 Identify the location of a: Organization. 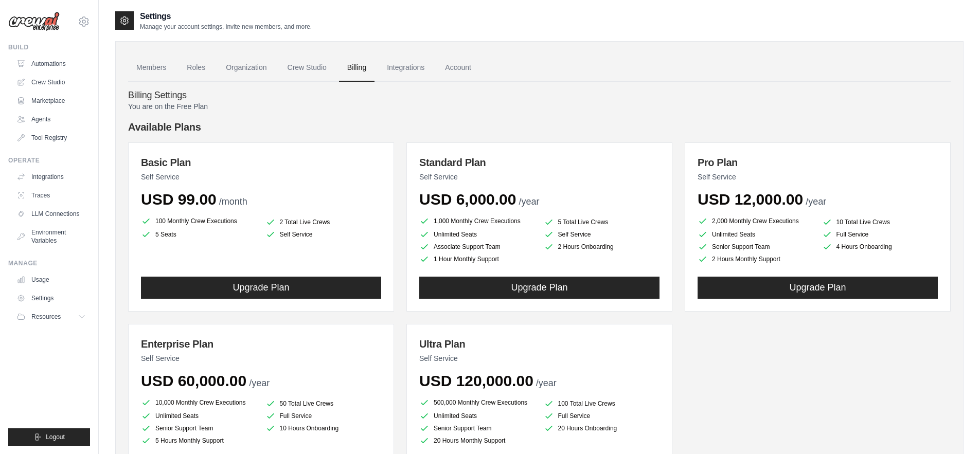
(246, 68).